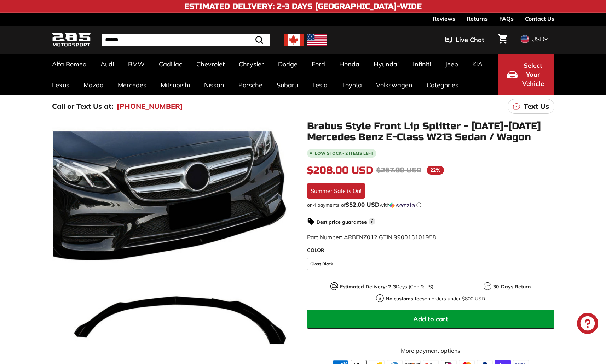 The height and width of the screenshot is (364, 606). Describe the element at coordinates (435, 299) in the screenshot. I see `p: on orders under $800 USD` at that location.